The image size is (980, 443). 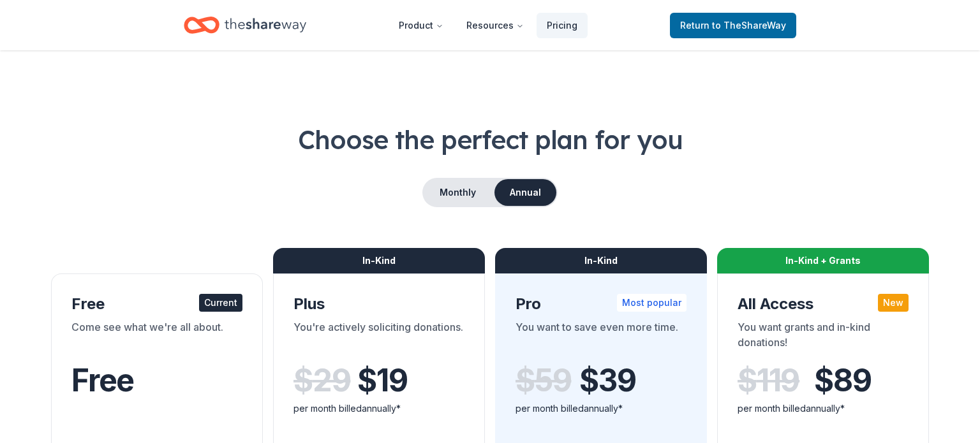 I want to click on a: Home, so click(x=245, y=25).